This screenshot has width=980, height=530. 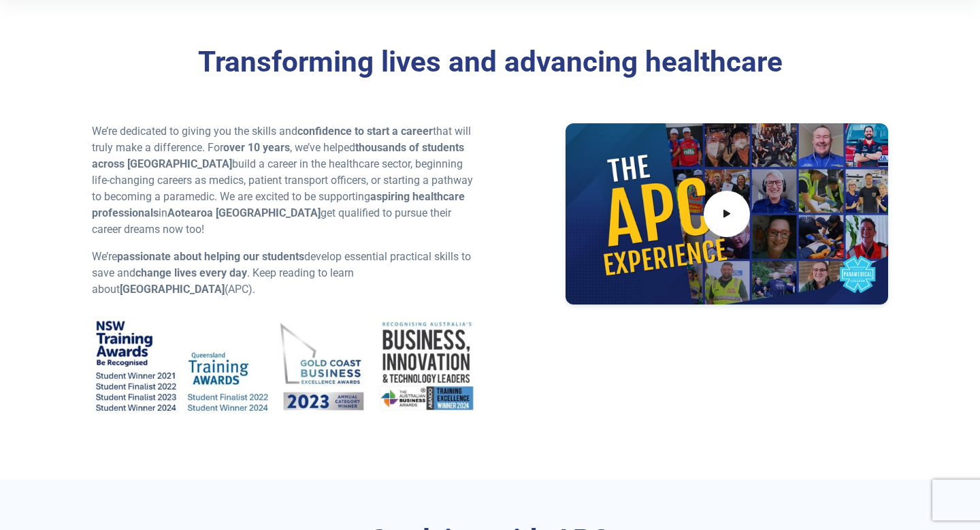 What do you see at coordinates (286, 180) in the screenshot?
I see `p: We’re dedicated to giving you the skills and that will truly make a difference. For , we’ve helpe...` at bounding box center [286, 180].